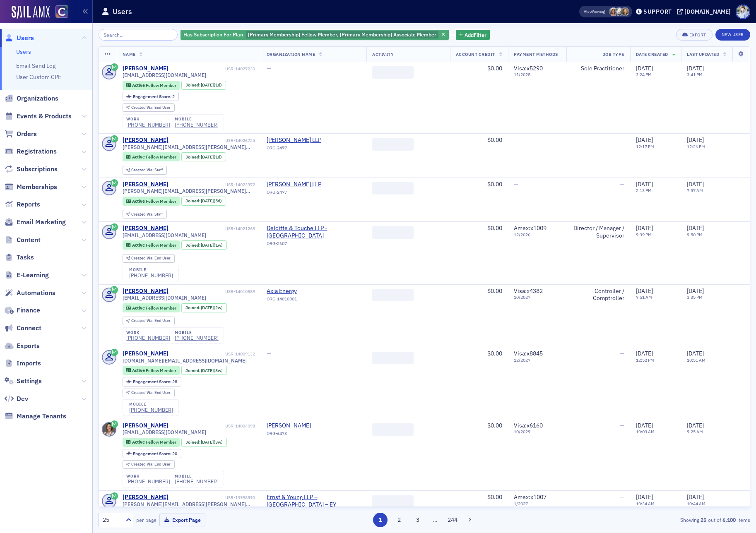 This screenshot has width=756, height=533. What do you see at coordinates (594, 12) in the screenshot?
I see `span: Viewing` at bounding box center [594, 12].